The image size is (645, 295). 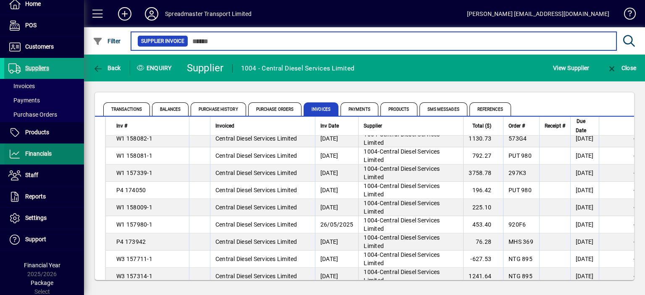 I want to click on span: Reports, so click(x=35, y=197).